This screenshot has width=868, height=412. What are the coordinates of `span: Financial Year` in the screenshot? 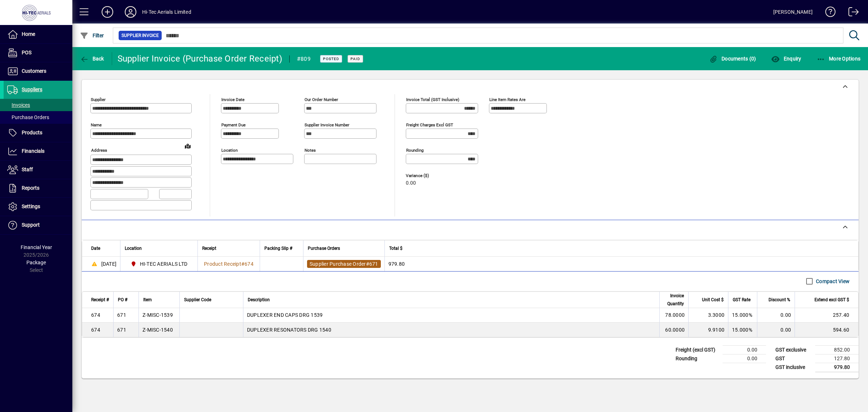 It's located at (36, 247).